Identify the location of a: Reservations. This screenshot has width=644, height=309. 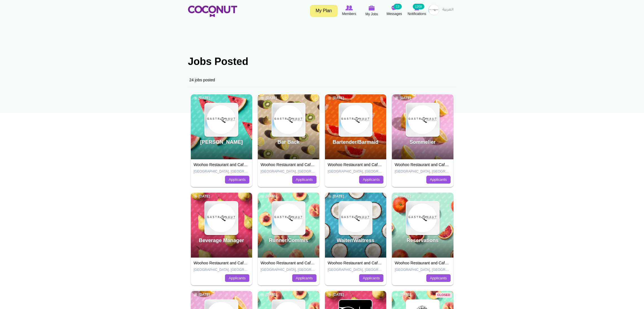
(423, 240).